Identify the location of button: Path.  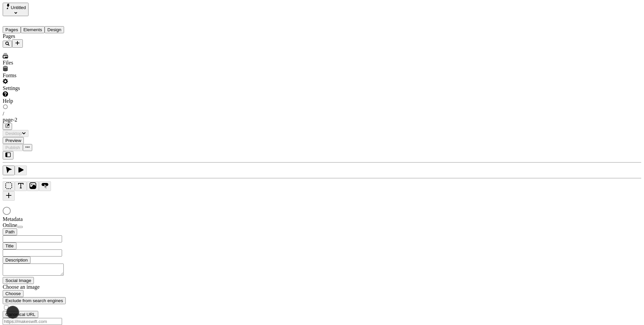
(10, 232).